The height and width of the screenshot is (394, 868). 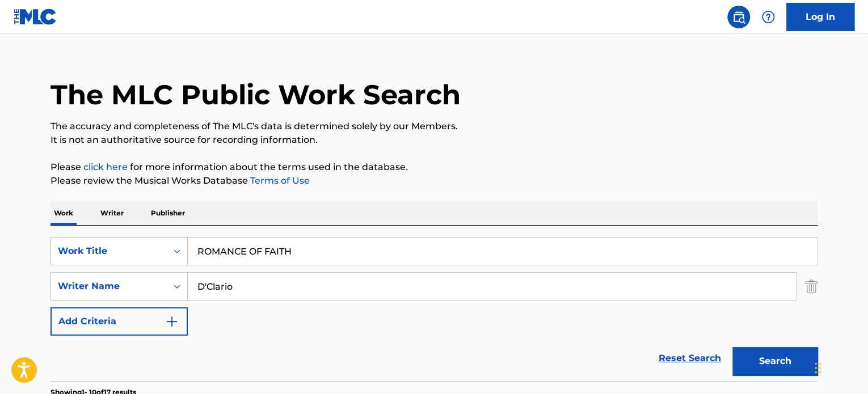 I want to click on div: Help, so click(x=768, y=17).